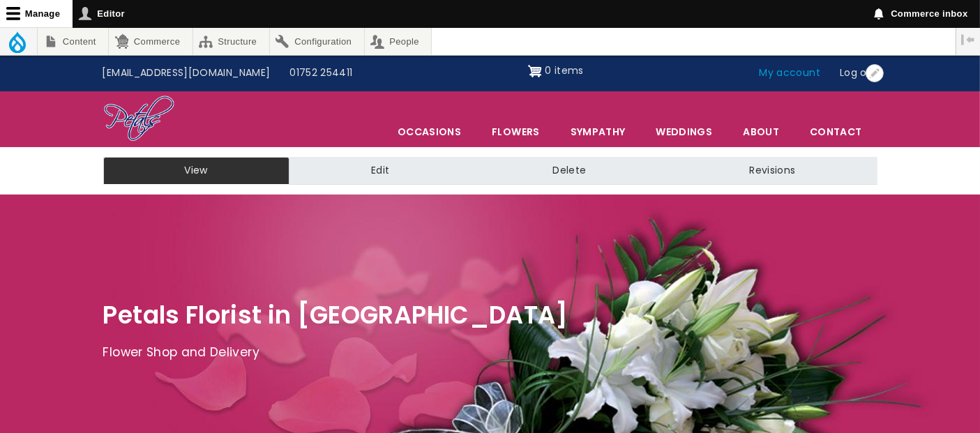 The height and width of the screenshot is (433, 980). I want to click on a: Log out, so click(858, 73).